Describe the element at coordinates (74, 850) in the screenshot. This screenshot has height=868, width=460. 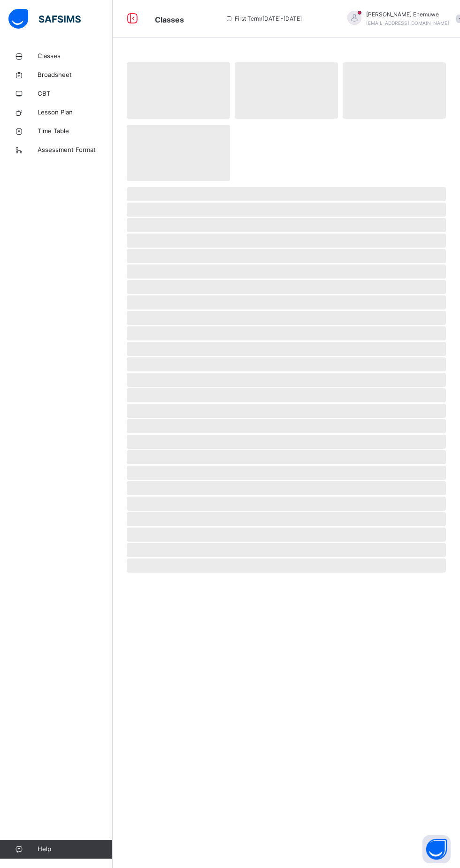
I see `span: Help` at that location.